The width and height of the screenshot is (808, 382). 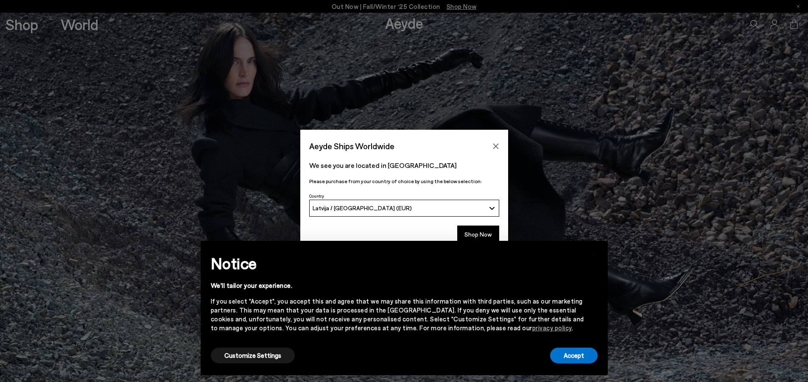 I want to click on p: Please purchase from your country of choice by using the below selection:, so click(x=404, y=181).